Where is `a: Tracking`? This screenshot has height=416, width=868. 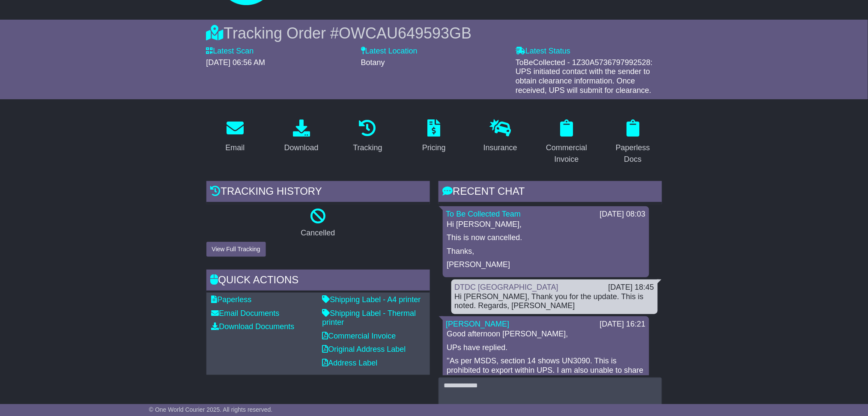 a: Tracking is located at coordinates (368, 137).